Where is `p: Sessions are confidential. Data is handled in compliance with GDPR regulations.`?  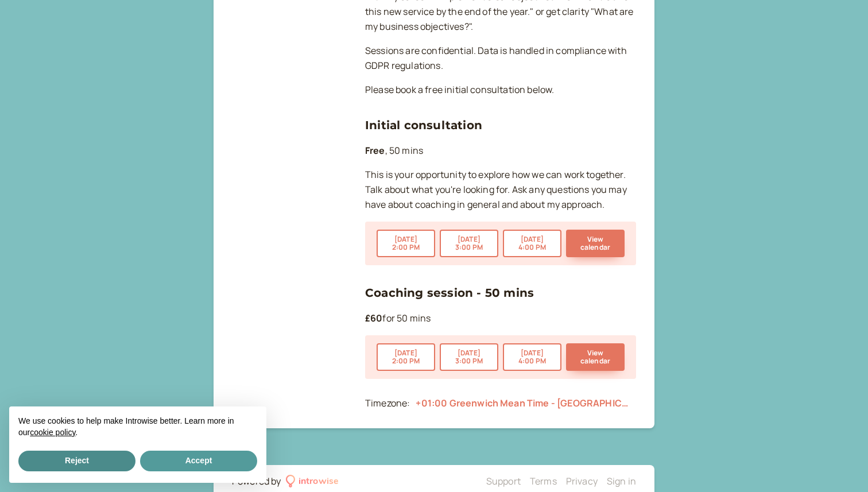
p: Sessions are confidential. Data is handled in compliance with GDPR regulations. is located at coordinates (501, 59).